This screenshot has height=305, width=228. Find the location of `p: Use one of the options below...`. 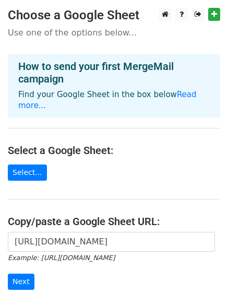

p: Use one of the options below... is located at coordinates (114, 32).